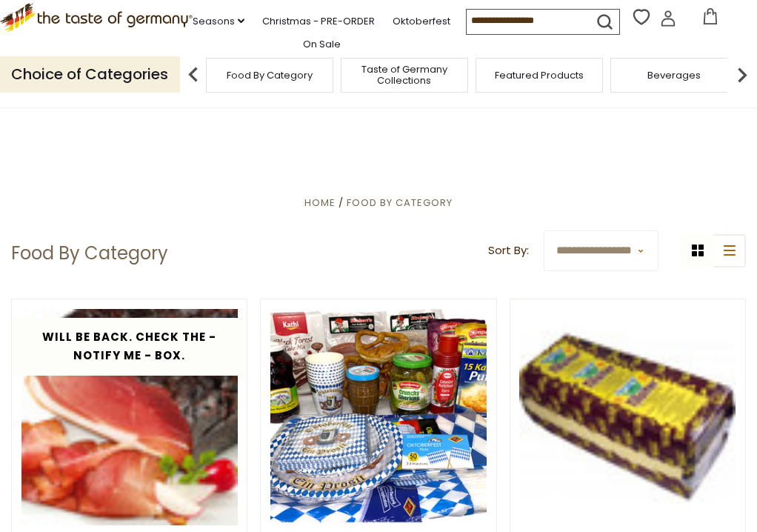  I want to click on span: Home, so click(320, 202).